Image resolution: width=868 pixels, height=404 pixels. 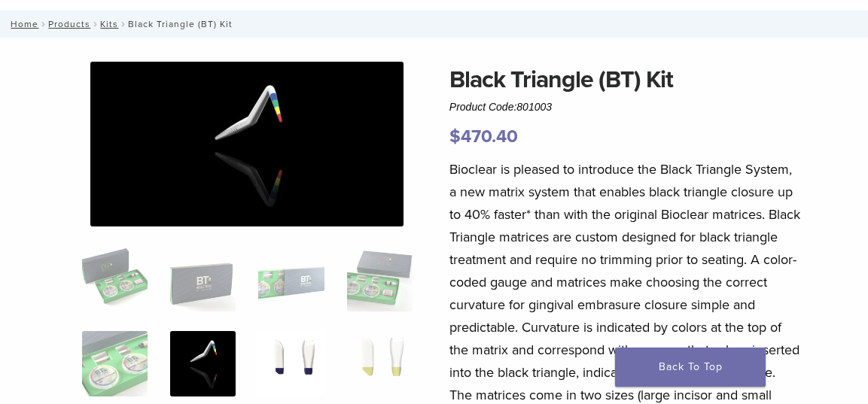 I want to click on img: Black Triangle (BT) Kit - Image 7, so click(x=290, y=364).